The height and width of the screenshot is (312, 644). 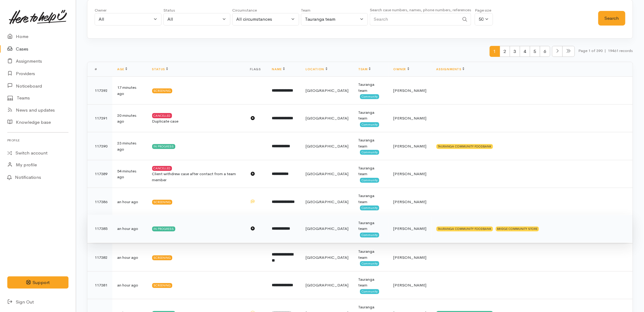 I want to click on div: Page size, so click(x=484, y=10).